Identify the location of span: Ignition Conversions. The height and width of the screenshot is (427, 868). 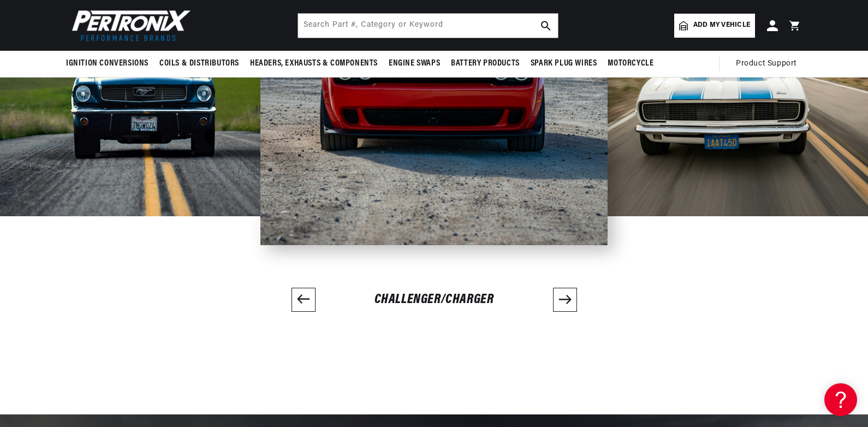
(107, 63).